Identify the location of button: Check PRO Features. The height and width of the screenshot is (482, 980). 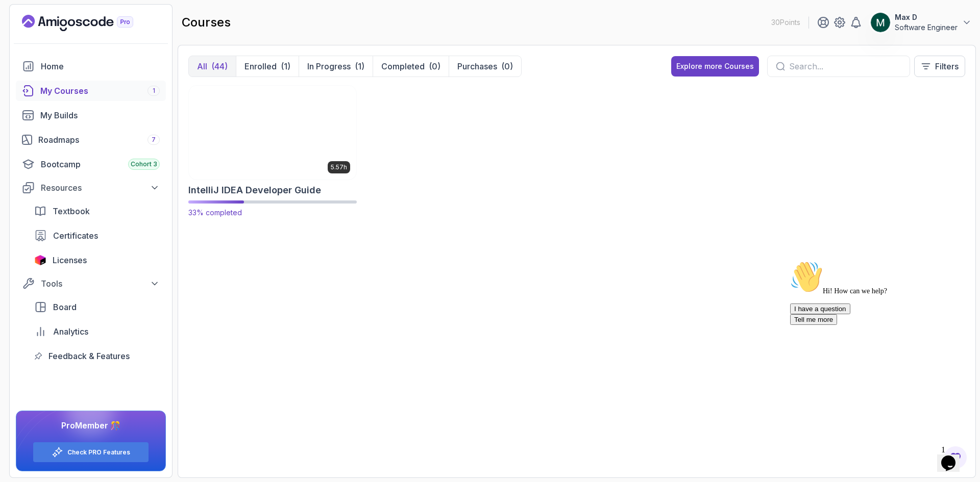
(91, 452).